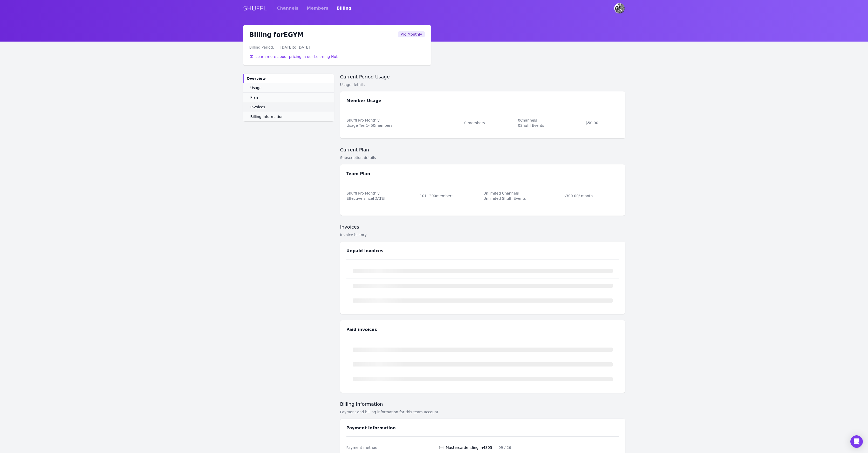 The width and height of the screenshot is (868, 453). I want to click on h2: Invoices, so click(483, 227).